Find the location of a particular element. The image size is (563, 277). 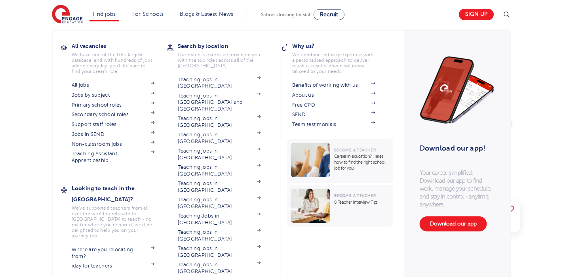

a: Where are you relocating from? is located at coordinates (113, 253).